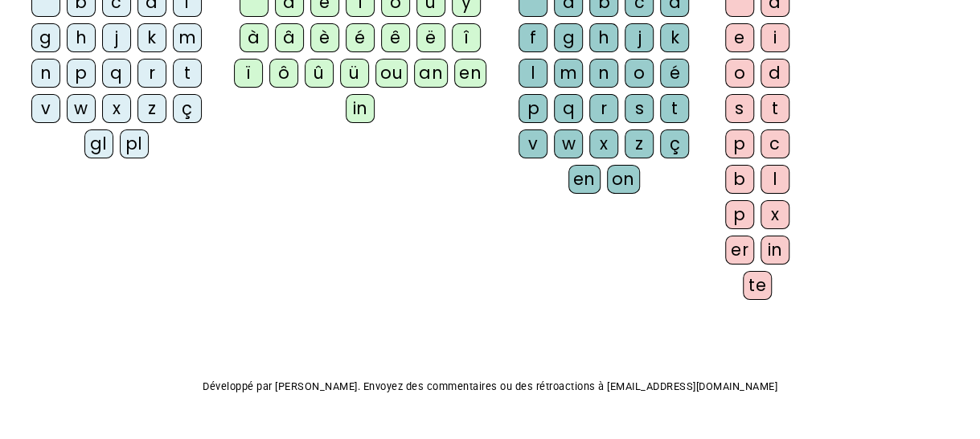 This screenshot has height=439, width=980. I want to click on div: i, so click(775, 38).